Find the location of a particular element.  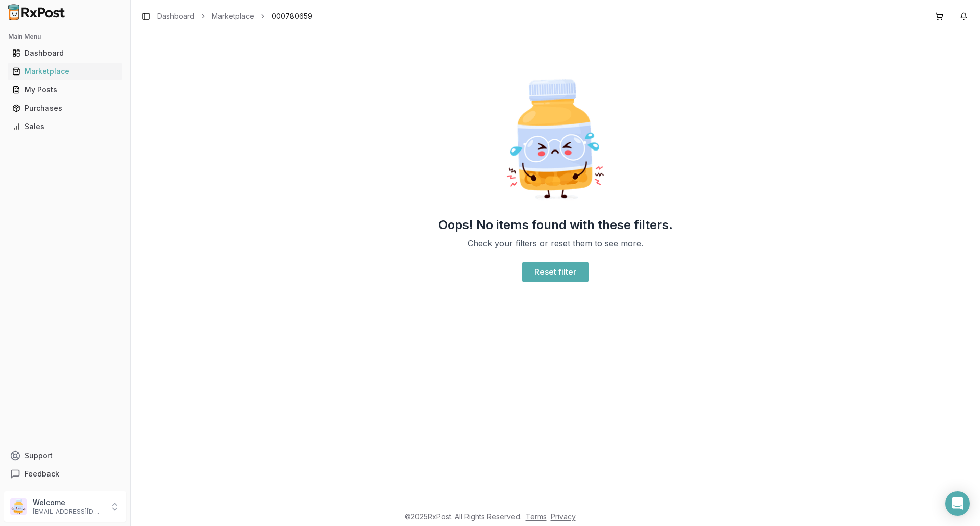

div: Marketplace is located at coordinates (65, 71).